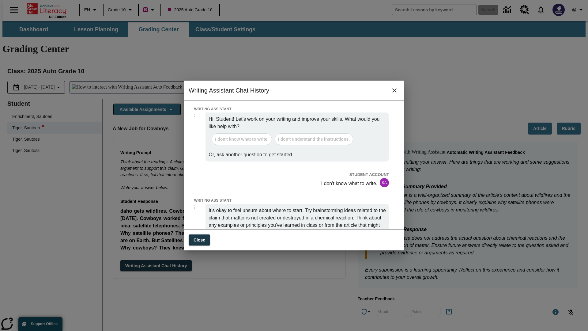  What do you see at coordinates (199, 240) in the screenshot?
I see `button: Close` at bounding box center [199, 240].